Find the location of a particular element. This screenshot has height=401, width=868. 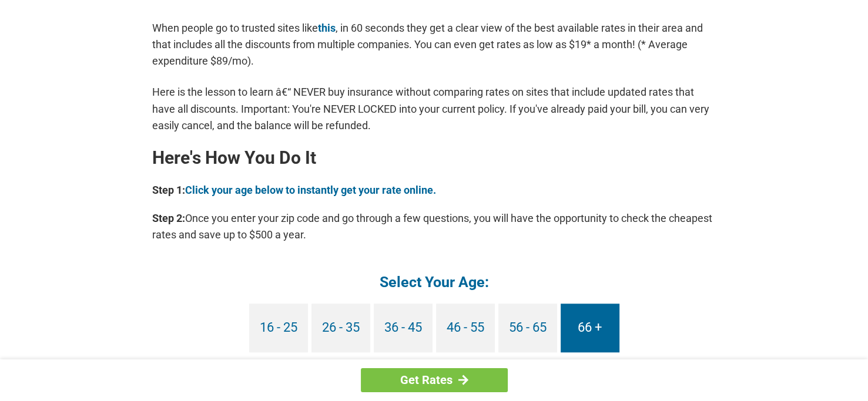

b: Step 1: is located at coordinates (169, 189).